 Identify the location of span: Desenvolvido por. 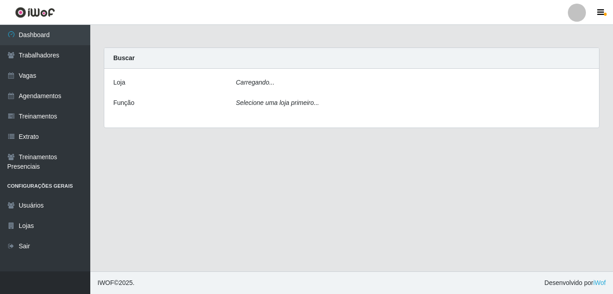
(575, 282).